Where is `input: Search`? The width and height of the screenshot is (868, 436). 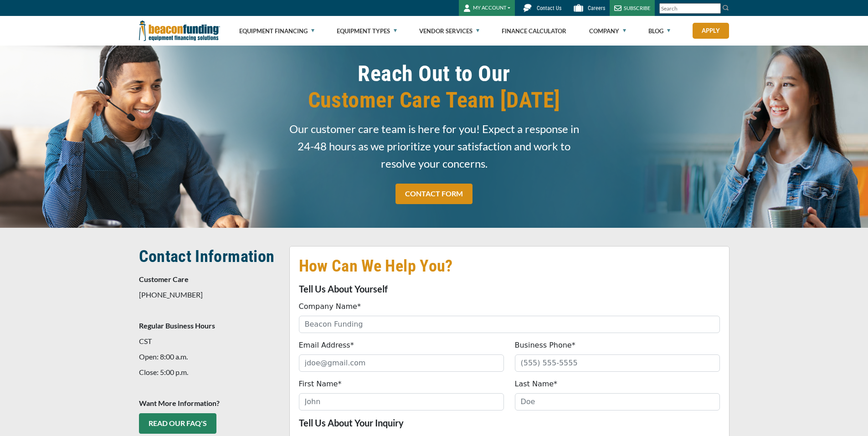
input: Search is located at coordinates (689, 8).